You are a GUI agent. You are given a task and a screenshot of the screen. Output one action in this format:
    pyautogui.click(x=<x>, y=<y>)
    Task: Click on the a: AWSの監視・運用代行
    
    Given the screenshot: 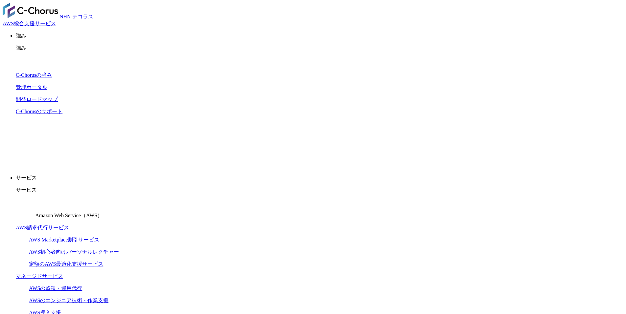 What is the action you would take?
    pyautogui.click(x=55, y=288)
    